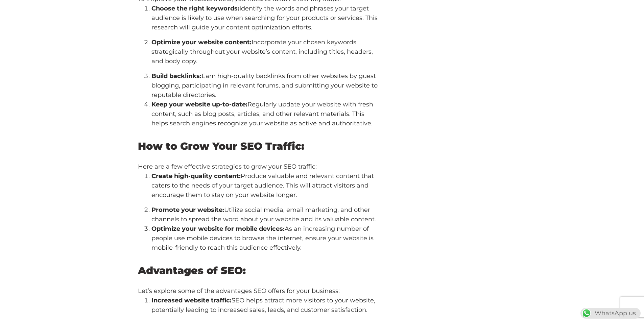 This screenshot has width=644, height=322. I want to click on span: Here are a few effective strategies to grow your SEO traffic:, so click(227, 167).